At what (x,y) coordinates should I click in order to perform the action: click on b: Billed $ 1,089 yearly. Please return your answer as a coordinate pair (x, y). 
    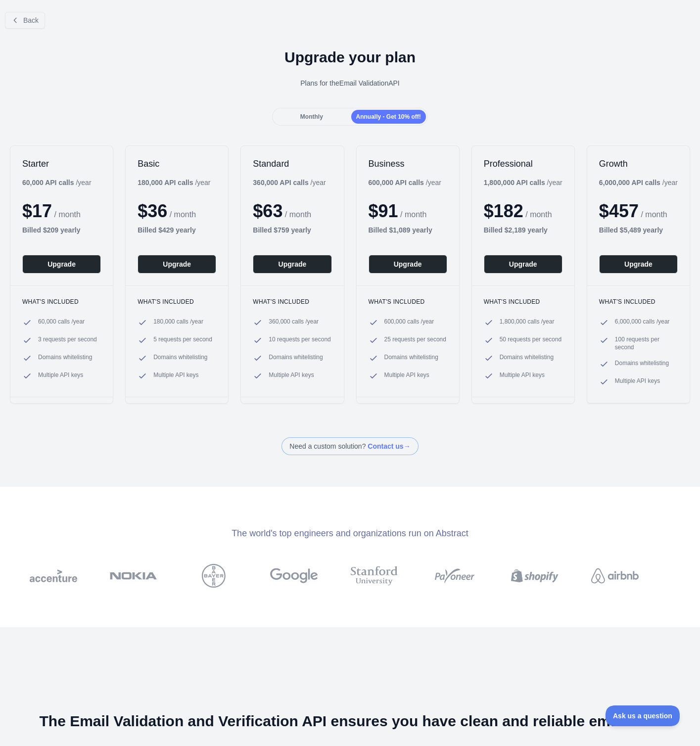
    Looking at the image, I should click on (400, 230).